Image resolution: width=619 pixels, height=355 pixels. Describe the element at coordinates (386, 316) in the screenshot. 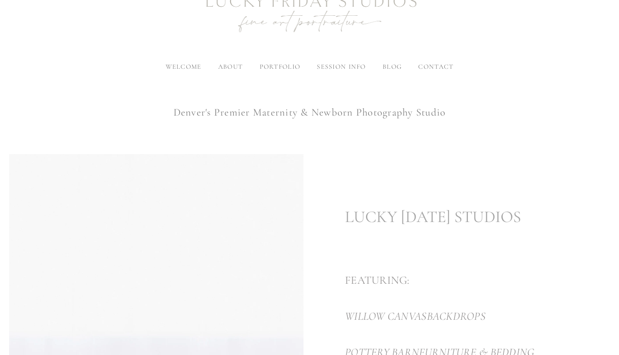

I see `a: WILLOW CANVAS` at that location.